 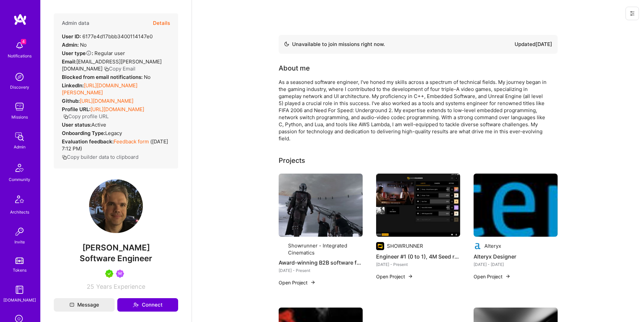 What do you see at coordinates (71, 36) in the screenshot?
I see `strong: User ID:` at bounding box center [71, 36].